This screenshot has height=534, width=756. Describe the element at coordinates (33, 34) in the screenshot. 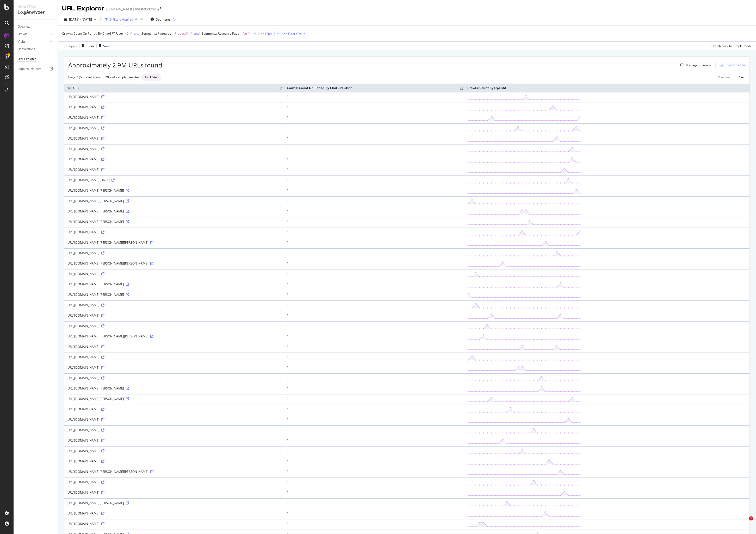

I see `a: Crawls` at that location.